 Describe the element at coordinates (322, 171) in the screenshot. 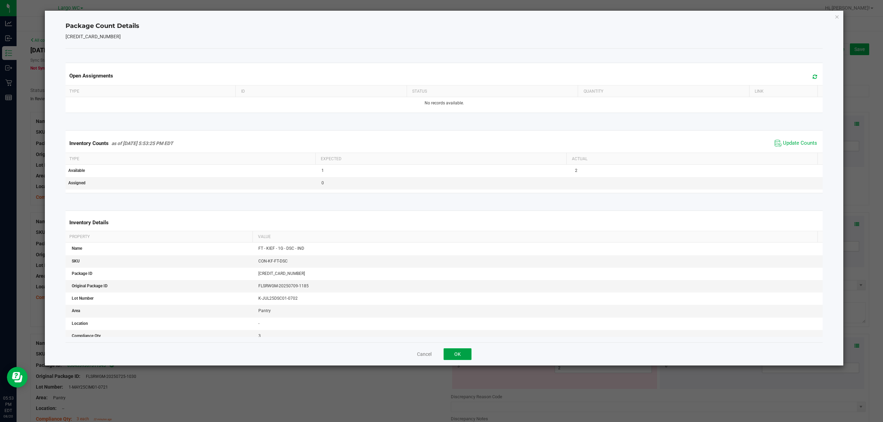

I see `span: 1` at that location.